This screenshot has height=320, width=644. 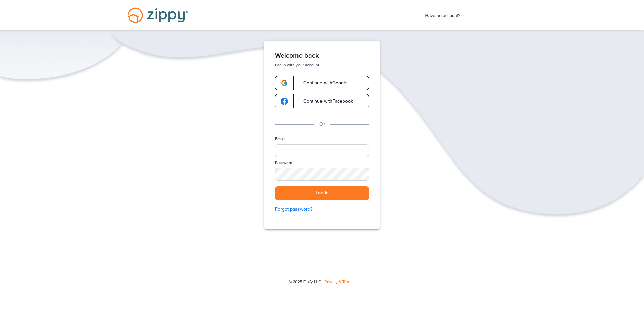 I want to click on span: Continue with Facebook, so click(x=325, y=101).